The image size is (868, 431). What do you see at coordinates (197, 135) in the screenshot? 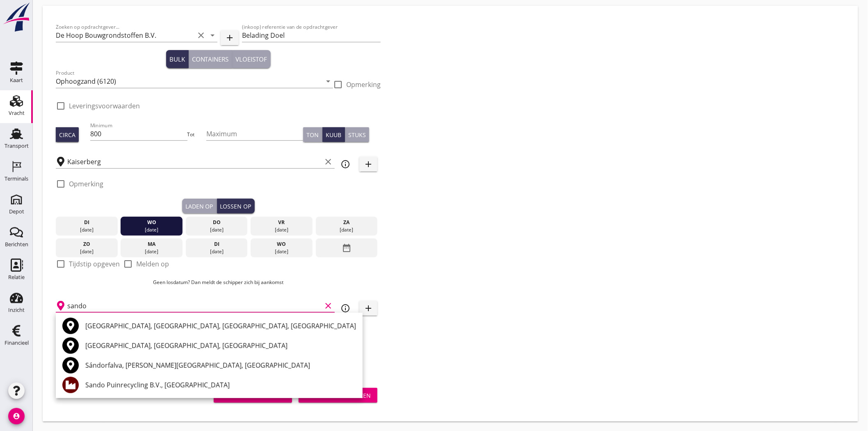
I see `div: Tot` at bounding box center [197, 135].